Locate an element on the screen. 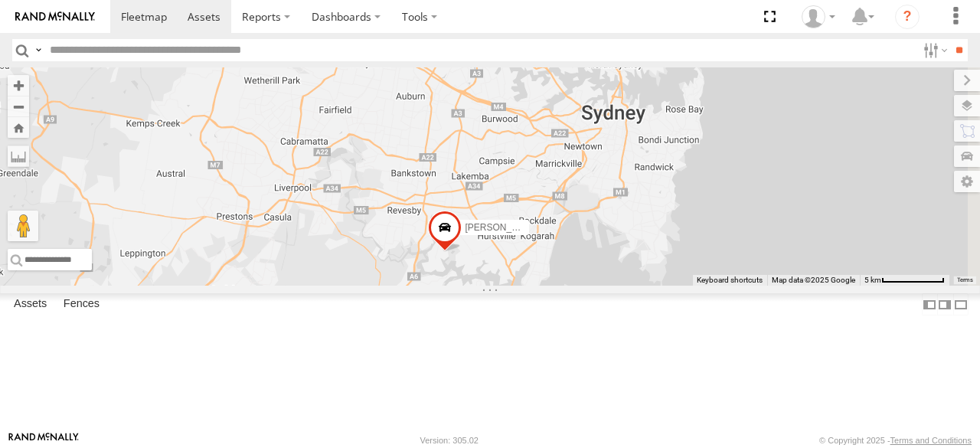  button: Zoom out is located at coordinates (19, 107).